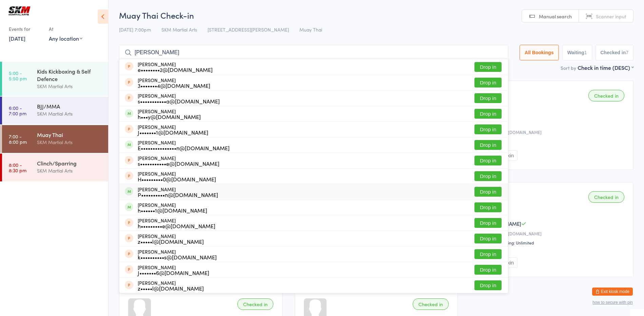  What do you see at coordinates (25, 29) in the screenshot?
I see `div: Events for` at bounding box center [25, 29].